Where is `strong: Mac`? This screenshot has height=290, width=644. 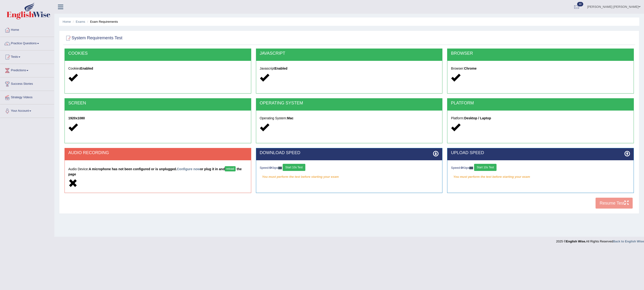 strong: Mac is located at coordinates (290, 118).